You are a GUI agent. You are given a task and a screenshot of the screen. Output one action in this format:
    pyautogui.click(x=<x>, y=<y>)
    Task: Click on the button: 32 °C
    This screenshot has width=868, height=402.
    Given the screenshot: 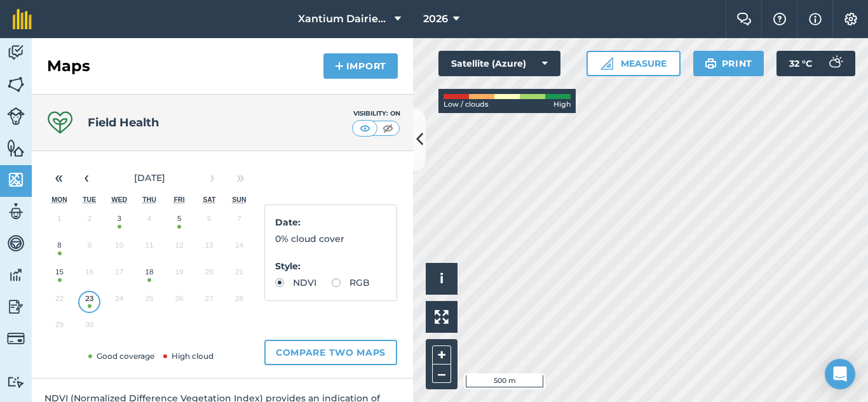 What is the action you would take?
    pyautogui.click(x=816, y=63)
    